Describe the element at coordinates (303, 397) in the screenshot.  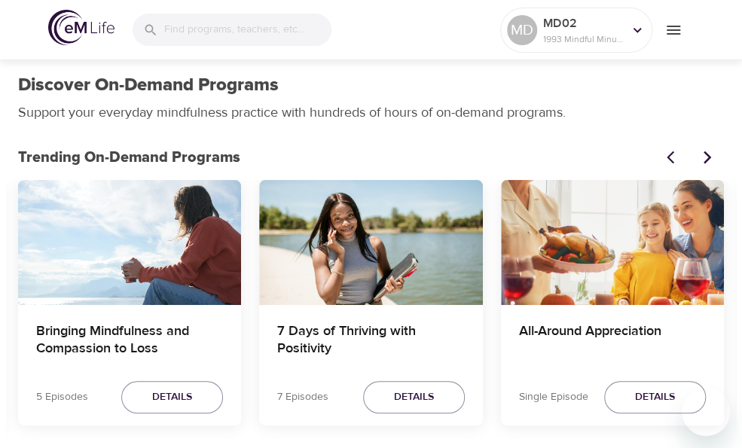
I see `p: 7 Episodes` at that location.